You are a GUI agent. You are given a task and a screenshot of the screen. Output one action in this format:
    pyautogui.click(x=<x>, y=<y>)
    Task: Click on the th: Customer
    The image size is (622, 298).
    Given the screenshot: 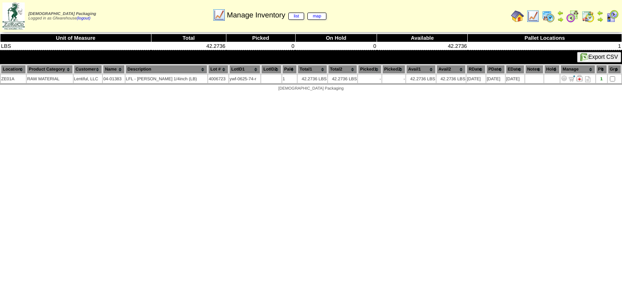 What is the action you would take?
    pyautogui.click(x=88, y=69)
    